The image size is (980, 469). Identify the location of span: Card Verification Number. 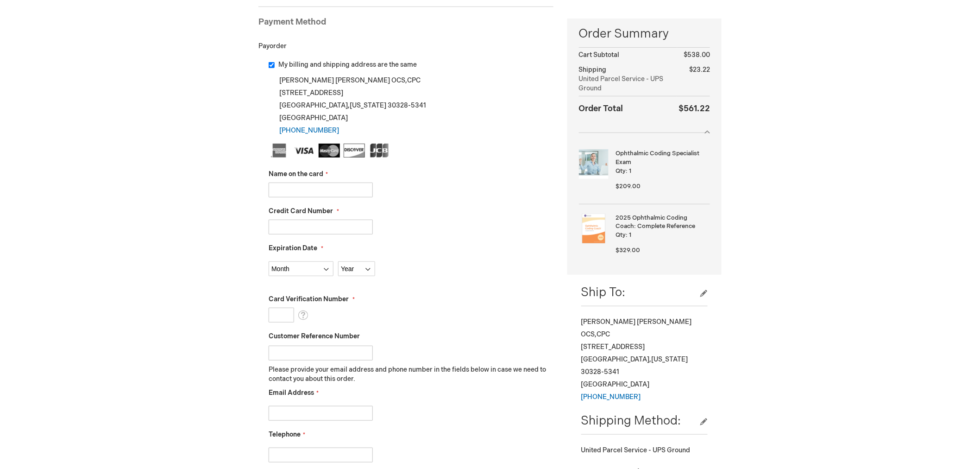
(308, 299).